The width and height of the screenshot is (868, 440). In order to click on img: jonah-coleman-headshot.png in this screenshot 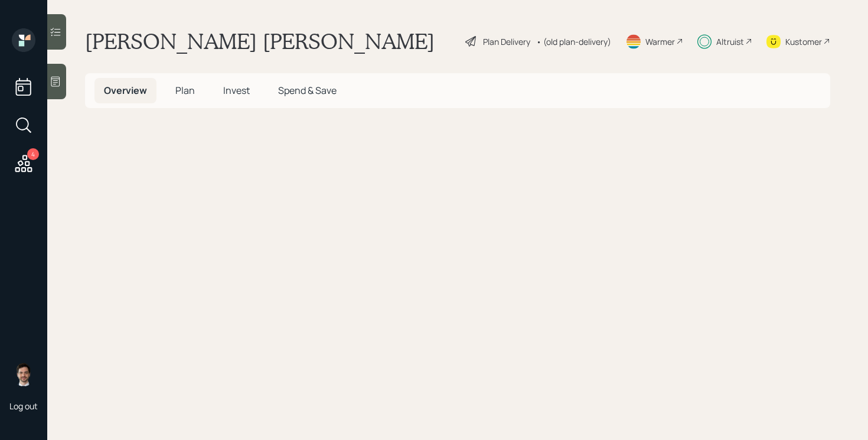, I will do `click(24, 374)`.